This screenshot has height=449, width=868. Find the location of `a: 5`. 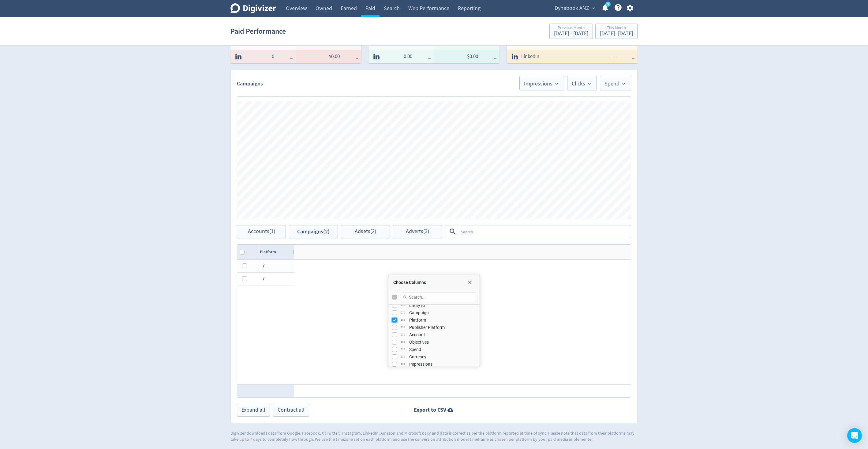

a: 5 is located at coordinates (608, 4).